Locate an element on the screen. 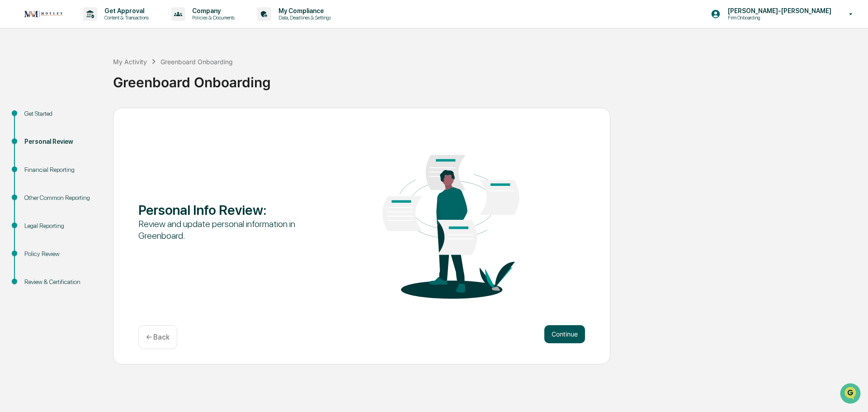 The height and width of the screenshot is (412, 868). div: Get Started is located at coordinates (62, 113).